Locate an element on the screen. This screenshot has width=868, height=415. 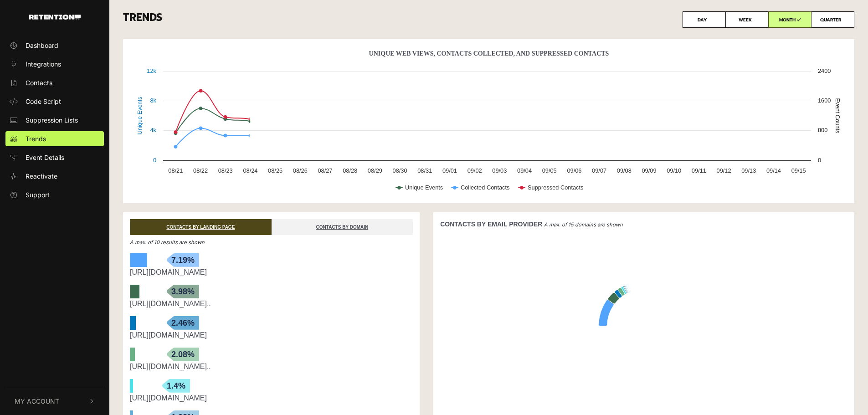
span: Contacts is located at coordinates (39, 82).